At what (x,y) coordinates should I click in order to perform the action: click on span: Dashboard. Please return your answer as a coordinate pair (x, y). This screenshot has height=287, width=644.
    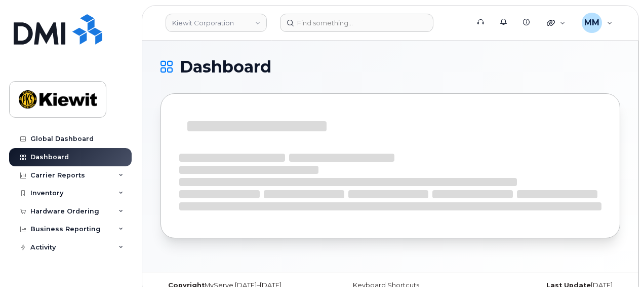
    Looking at the image, I should click on (225, 67).